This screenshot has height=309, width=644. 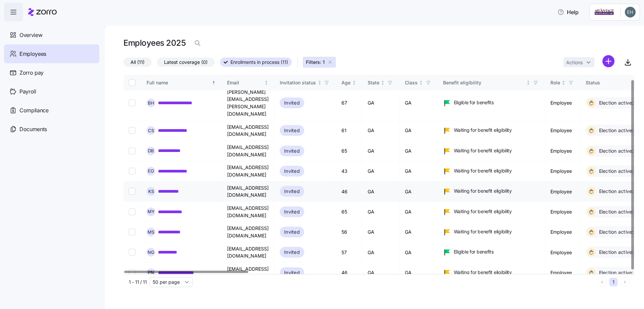 What do you see at coordinates (346, 83) in the screenshot?
I see `div: Age` at bounding box center [346, 83].